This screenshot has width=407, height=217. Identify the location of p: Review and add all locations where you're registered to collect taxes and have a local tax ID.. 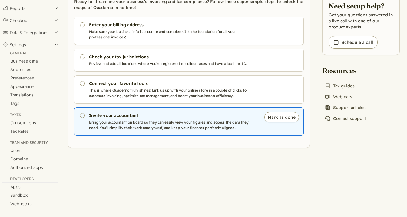
(174, 64).